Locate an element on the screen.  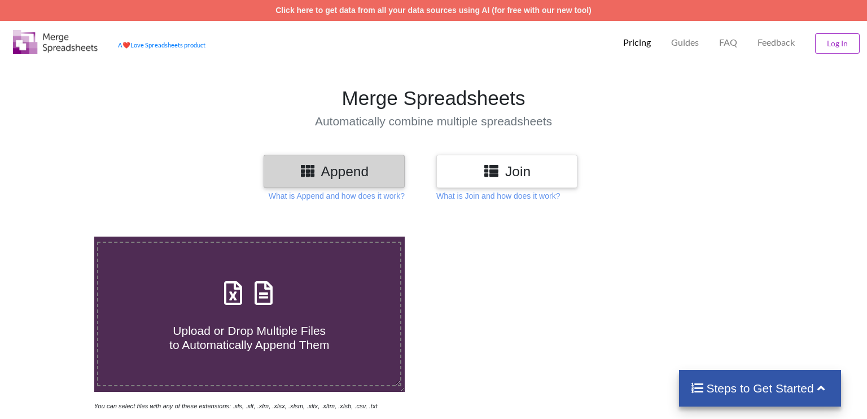
h3: Append is located at coordinates (334, 171).